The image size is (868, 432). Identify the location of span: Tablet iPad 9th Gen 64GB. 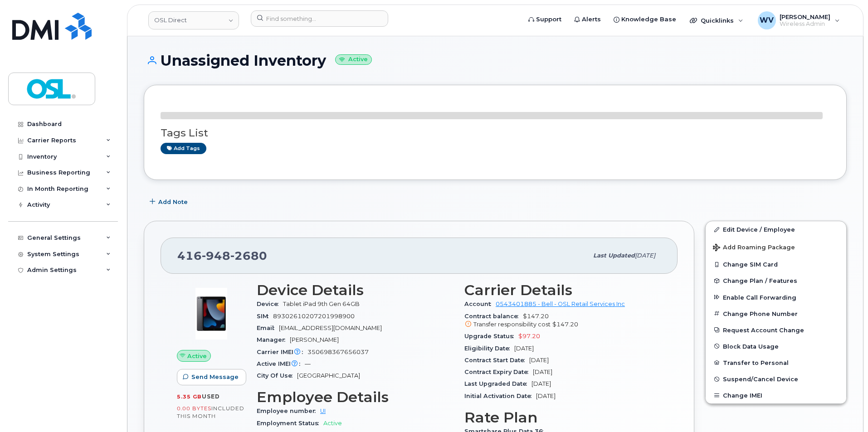
(321, 304).